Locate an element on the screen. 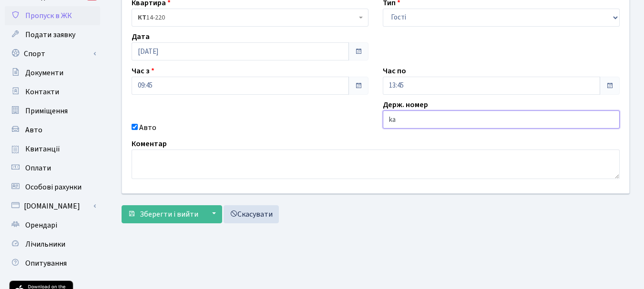 The height and width of the screenshot is (289, 644). a: Особові рахунки is located at coordinates (53, 187).